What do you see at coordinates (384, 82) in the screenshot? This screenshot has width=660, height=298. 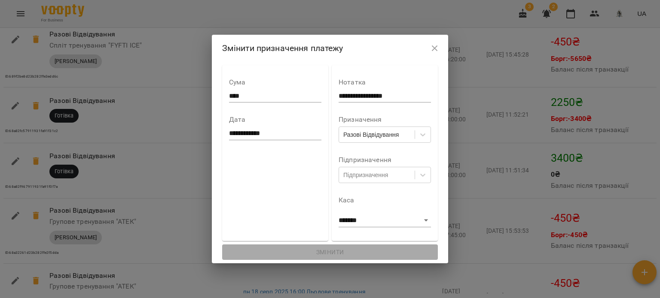 I see `label: Нотатка` at bounding box center [384, 82].